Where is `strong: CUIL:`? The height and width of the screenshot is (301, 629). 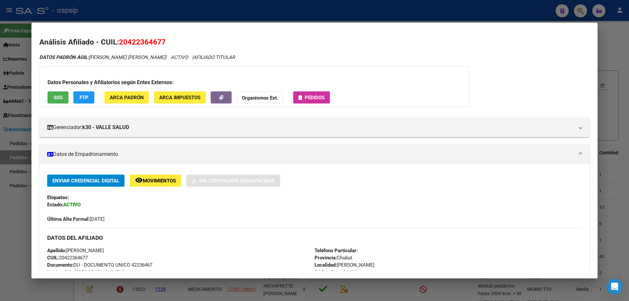 strong: CUIL: is located at coordinates (53, 258).